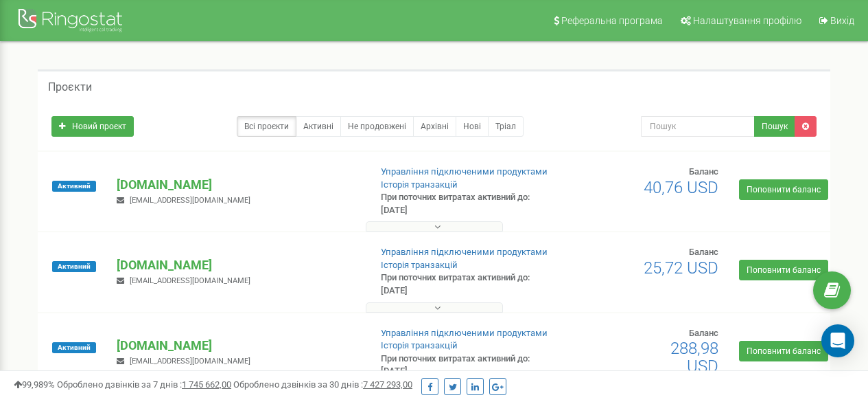 This screenshot has height=402, width=868. I want to click on a: Нові, so click(472, 127).